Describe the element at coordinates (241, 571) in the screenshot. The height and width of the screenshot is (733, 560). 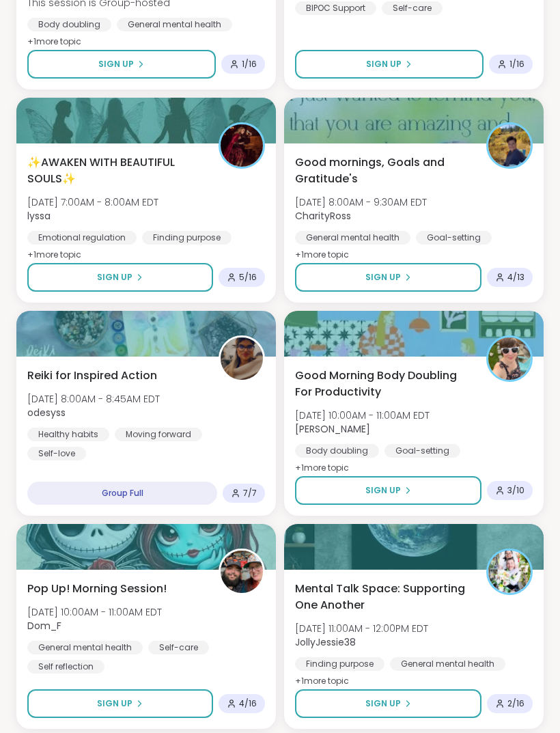
I see `img: Dom_F` at that location.